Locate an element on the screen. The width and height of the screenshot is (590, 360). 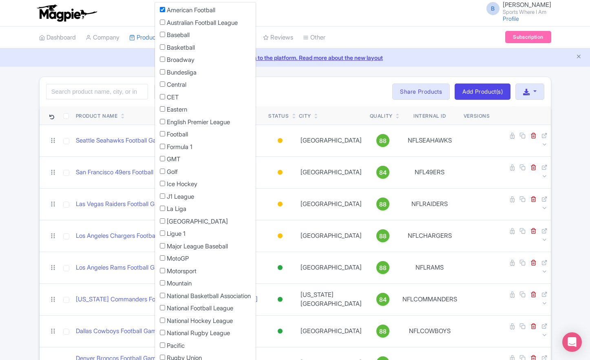
a: Dashboard is located at coordinates (57, 37).